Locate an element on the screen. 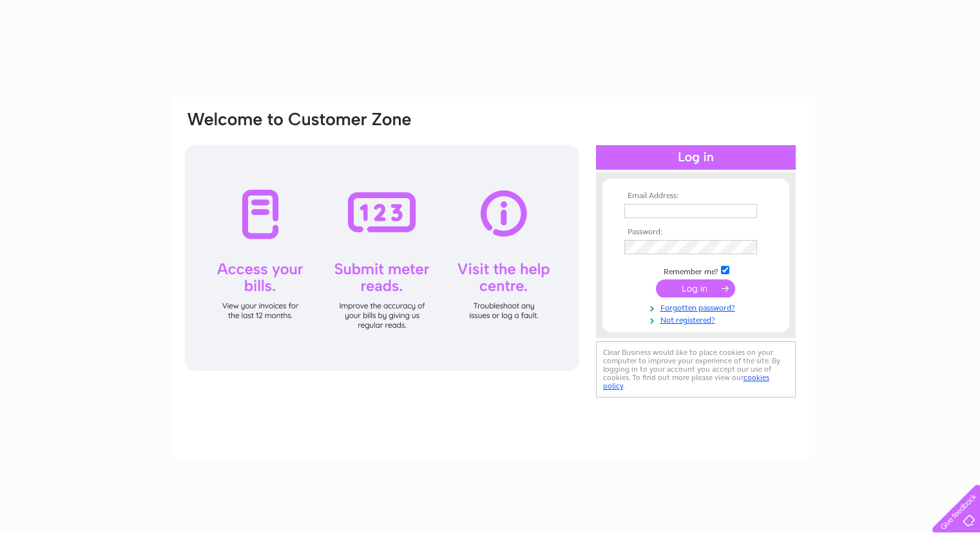 The width and height of the screenshot is (980, 533). a: Forgotten password? is located at coordinates (697, 307).